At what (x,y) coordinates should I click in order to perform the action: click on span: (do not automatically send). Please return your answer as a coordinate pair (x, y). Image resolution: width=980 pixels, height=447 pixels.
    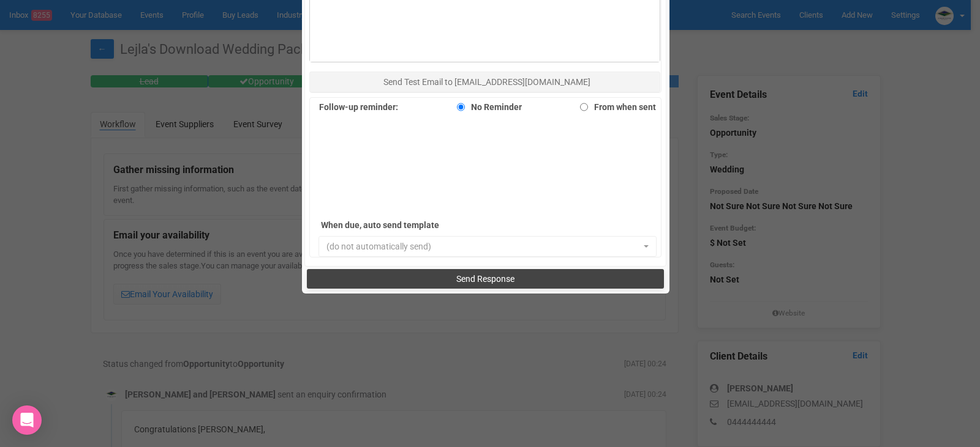
    Looking at the image, I should click on (484, 247).